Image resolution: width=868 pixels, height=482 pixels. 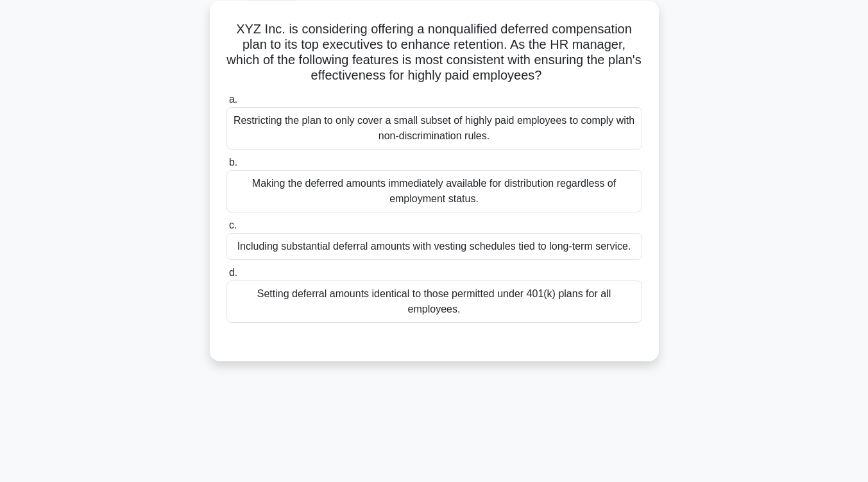 What do you see at coordinates (435, 128) in the screenshot?
I see `div: Restricting the plan to only cover a small subset of highly paid employees to comply with non-dis...` at bounding box center [435, 128].